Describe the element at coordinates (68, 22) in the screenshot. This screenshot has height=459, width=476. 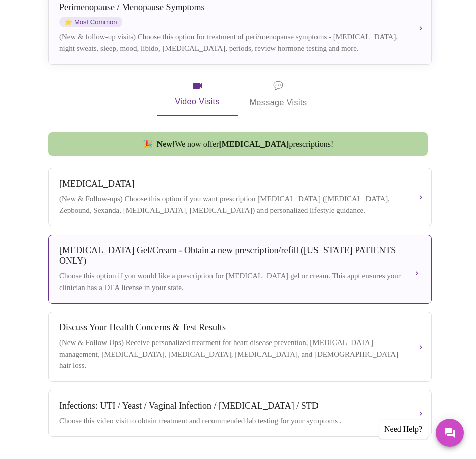
I see `span: star` at that location.